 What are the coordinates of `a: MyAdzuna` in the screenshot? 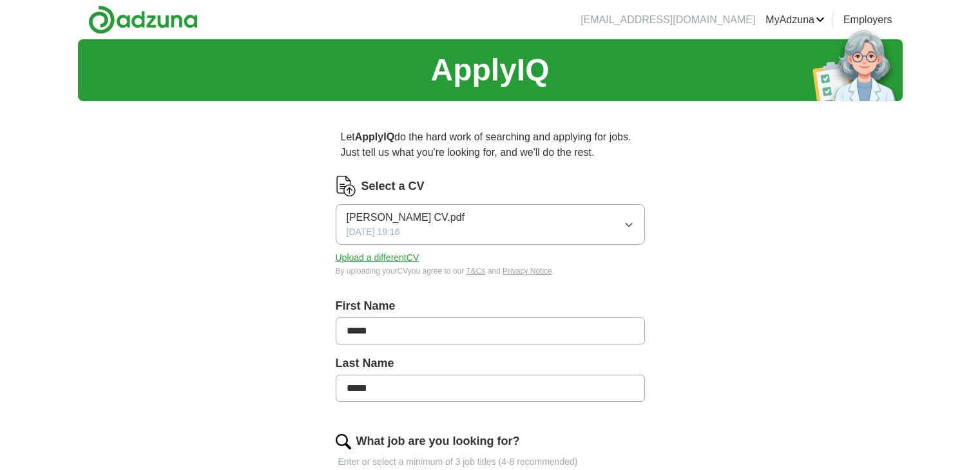 It's located at (795, 20).